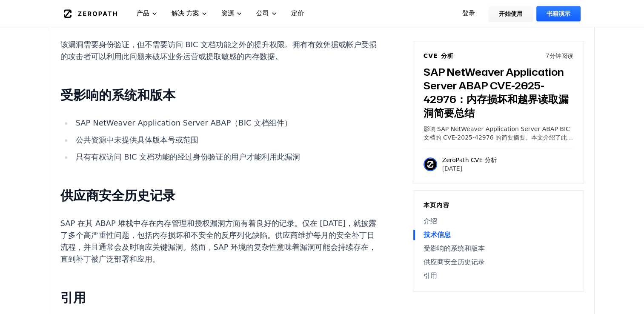 This screenshot has height=314, width=644. Describe the element at coordinates (224, 157) in the screenshot. I see `li: 只有有权访问 BIC 文档功能的经过身份验证的用户才能利用此漏洞` at that location.